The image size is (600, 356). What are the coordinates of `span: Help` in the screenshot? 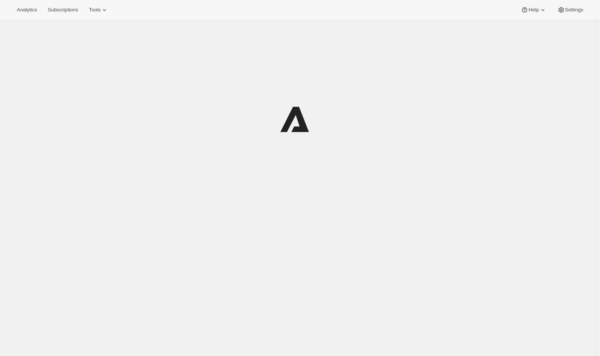 It's located at (533, 10).